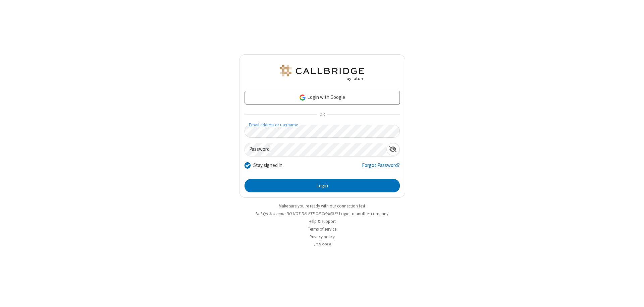  What do you see at coordinates (322, 131) in the screenshot?
I see `input: Email address or username` at bounding box center [322, 131].